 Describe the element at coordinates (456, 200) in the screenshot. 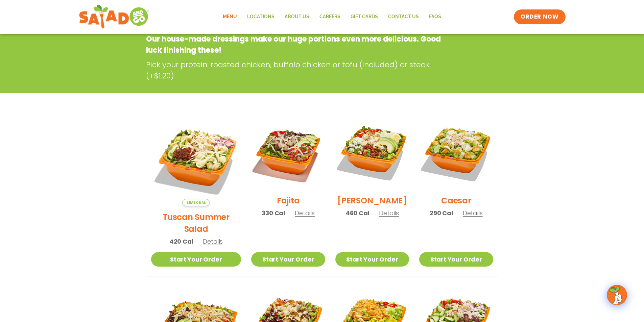

I see `h2: Caesar` at that location.